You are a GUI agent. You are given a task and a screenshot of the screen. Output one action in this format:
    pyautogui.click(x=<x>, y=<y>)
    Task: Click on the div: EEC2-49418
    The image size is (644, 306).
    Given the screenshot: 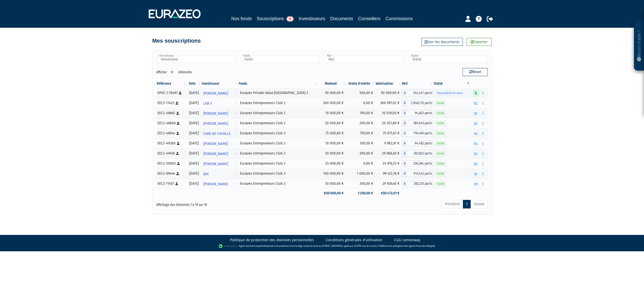 What is the action you would take?
    pyautogui.click(x=171, y=153)
    